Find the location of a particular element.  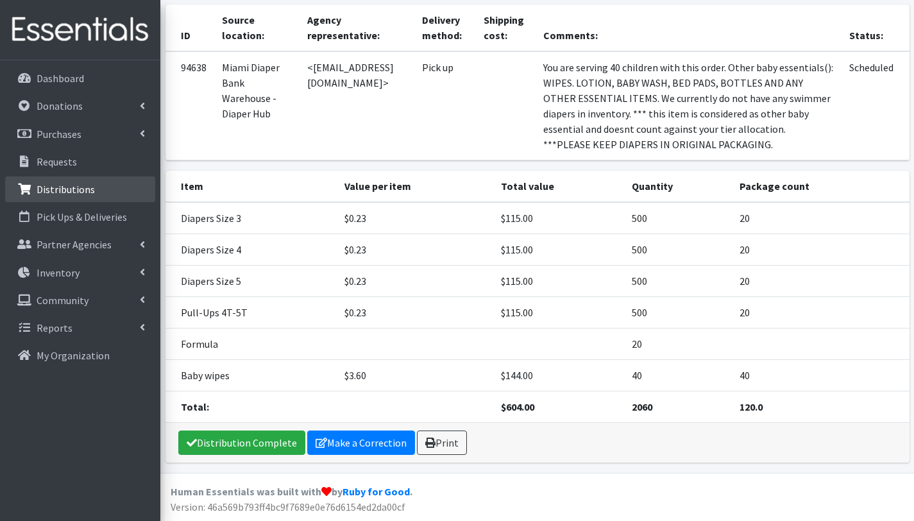

img: HumanEssentials is located at coordinates (80, 29).